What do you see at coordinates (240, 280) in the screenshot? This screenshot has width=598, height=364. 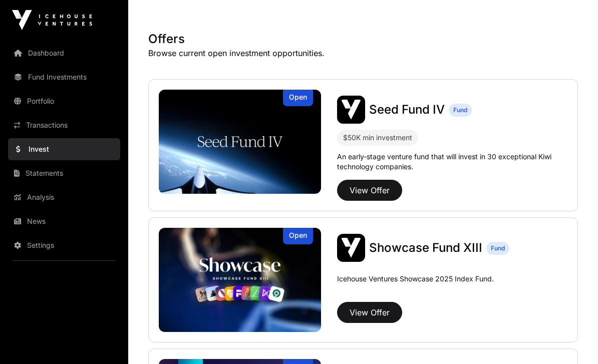 I see `a: Showcase Fund XIIIOpen` at bounding box center [240, 280].